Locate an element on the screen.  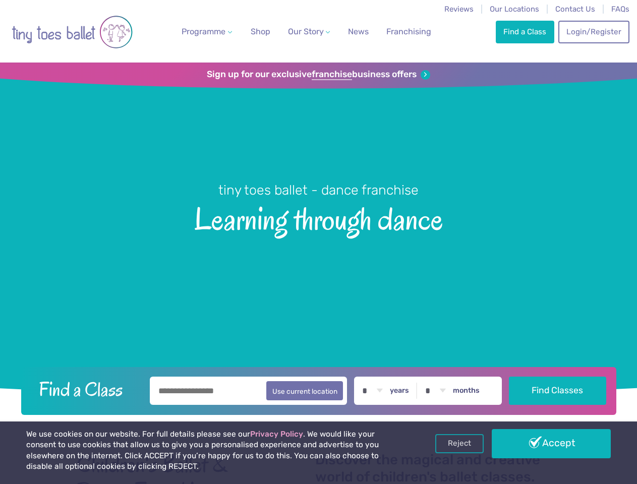
a: Find a Class is located at coordinates (525, 32).